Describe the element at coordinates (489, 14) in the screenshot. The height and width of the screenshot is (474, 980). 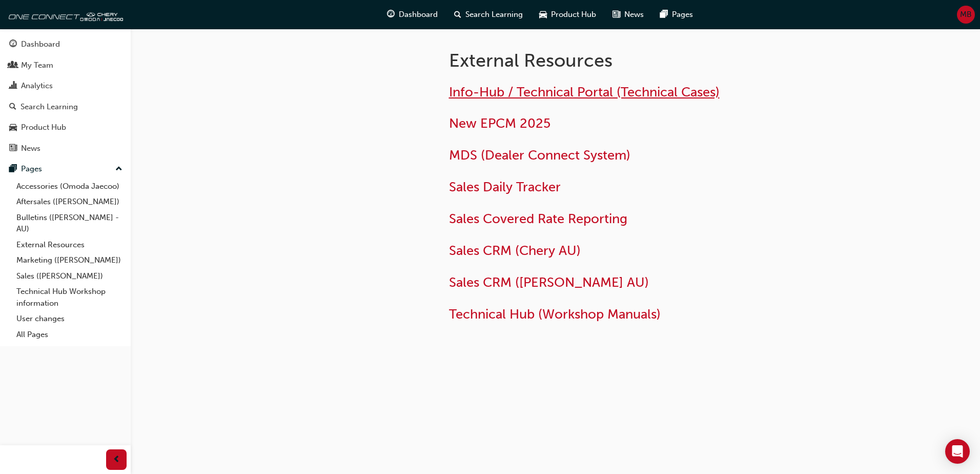
I see `a: search-iconSearch Learning` at that location.